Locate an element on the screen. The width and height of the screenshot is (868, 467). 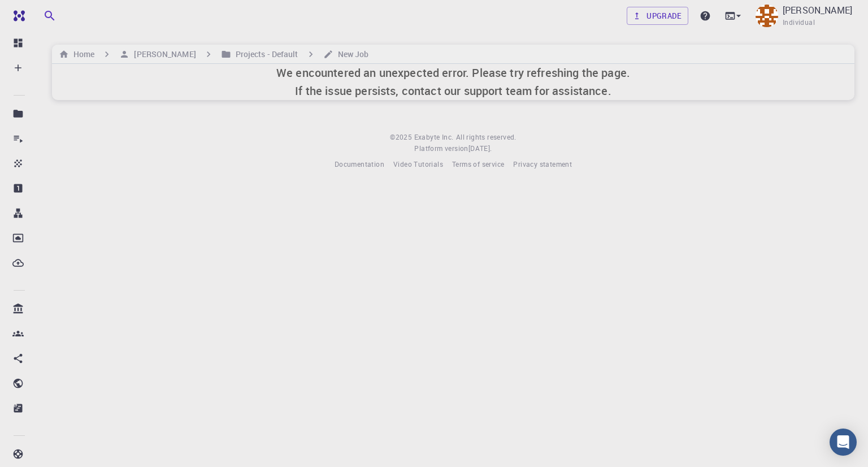
h6: Projects - Default is located at coordinates (264, 55).